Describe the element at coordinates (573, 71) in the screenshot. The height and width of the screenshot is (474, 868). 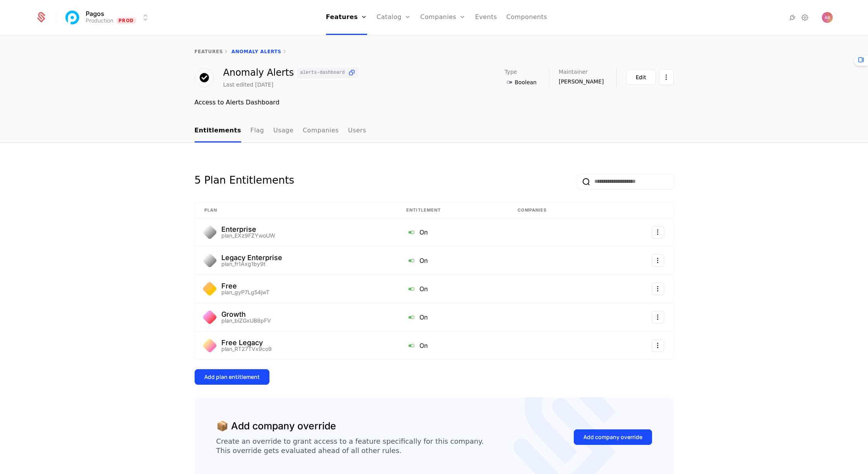
I see `span: Maintainer` at that location.